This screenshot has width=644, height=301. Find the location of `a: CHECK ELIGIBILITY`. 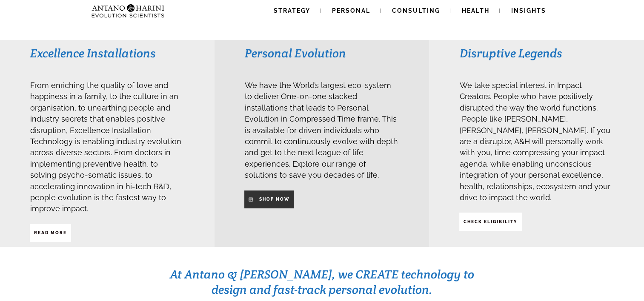

a: CHECK ELIGIBILITY is located at coordinates (491, 222).